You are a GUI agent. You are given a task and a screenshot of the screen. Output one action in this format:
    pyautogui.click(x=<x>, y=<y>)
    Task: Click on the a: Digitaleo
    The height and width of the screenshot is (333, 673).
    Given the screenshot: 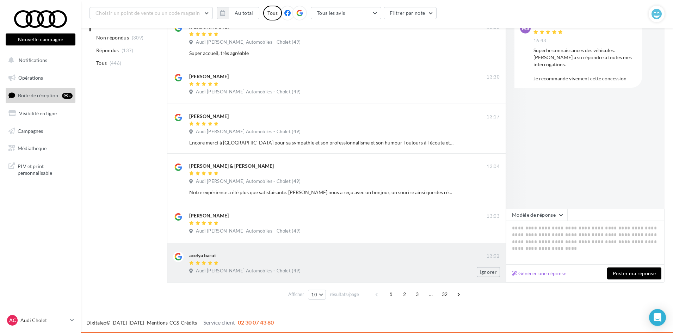 What is the action you would take?
    pyautogui.click(x=96, y=322)
    